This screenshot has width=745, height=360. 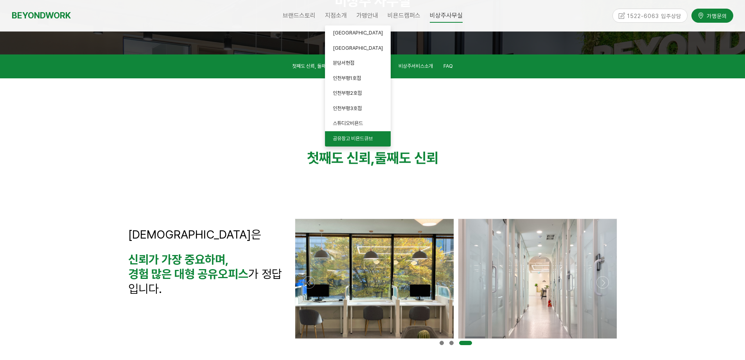 What do you see at coordinates (41, 15) in the screenshot?
I see `a: BEYONDWORK` at bounding box center [41, 15].